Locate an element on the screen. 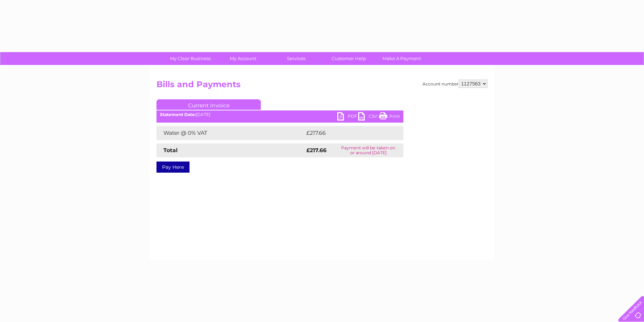  a: Print is located at coordinates (390, 117).